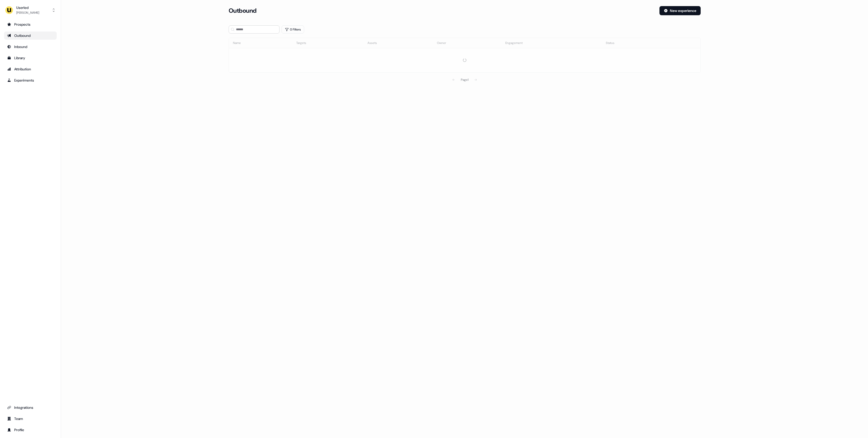 The image size is (868, 438). What do you see at coordinates (31, 419) in the screenshot?
I see `a: Go to team` at bounding box center [31, 419].